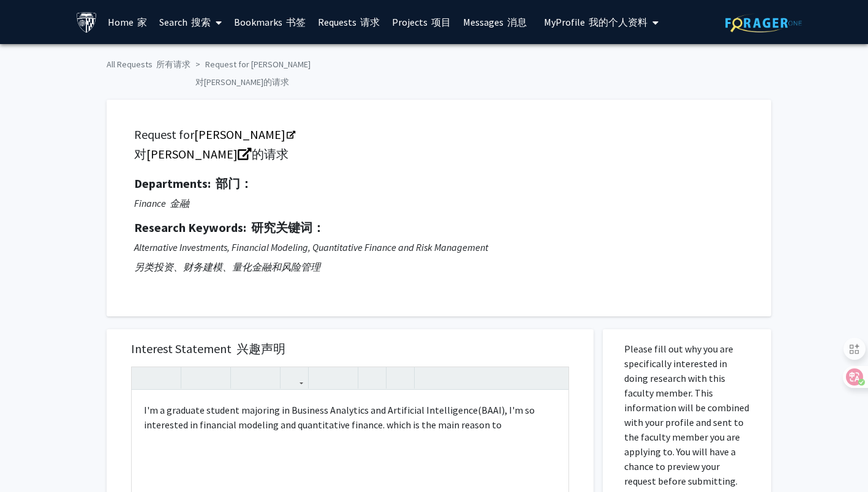 This screenshot has width=868, height=492. I want to click on font: 请求, so click(370, 22).